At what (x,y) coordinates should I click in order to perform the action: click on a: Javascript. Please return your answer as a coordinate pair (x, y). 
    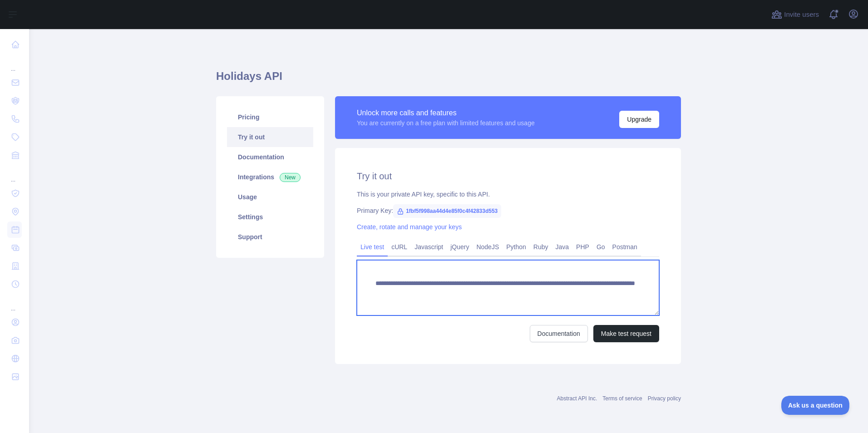
    Looking at the image, I should click on (428, 247).